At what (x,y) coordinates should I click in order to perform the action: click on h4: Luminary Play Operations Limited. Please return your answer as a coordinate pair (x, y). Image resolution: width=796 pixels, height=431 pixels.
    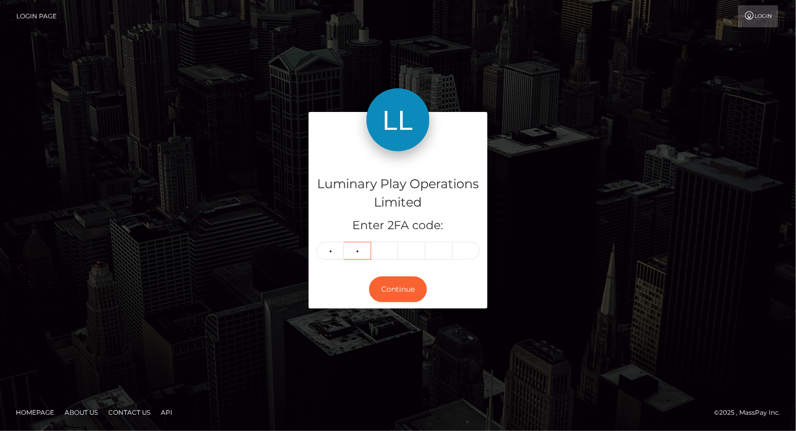
    Looking at the image, I should click on (398, 193).